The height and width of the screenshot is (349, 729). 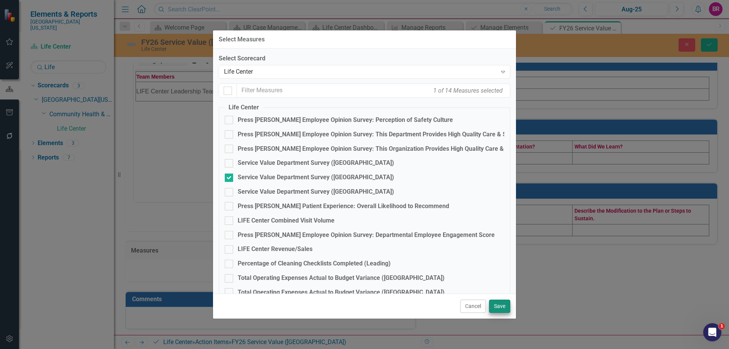 I want to click on button: Save, so click(x=500, y=306).